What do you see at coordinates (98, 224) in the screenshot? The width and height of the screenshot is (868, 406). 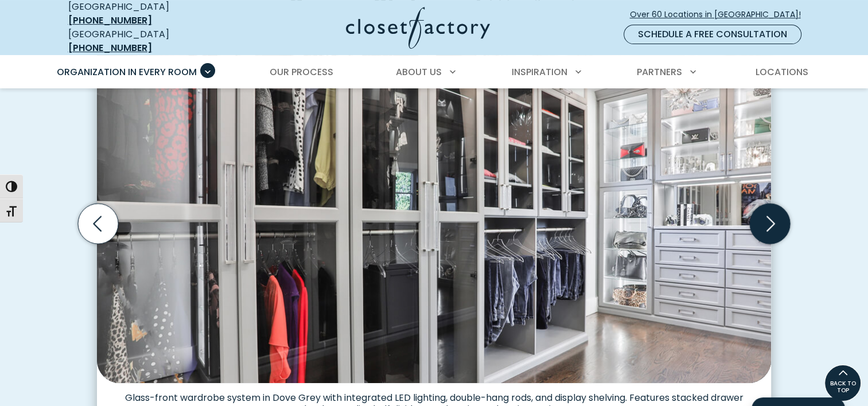 I see `button: Previous slide` at bounding box center [98, 224].